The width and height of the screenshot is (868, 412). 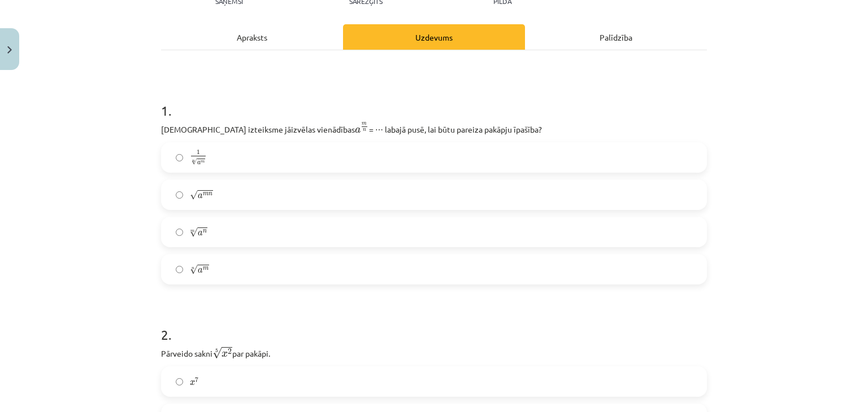 I want to click on h1: 1 ., so click(x=434, y=101).